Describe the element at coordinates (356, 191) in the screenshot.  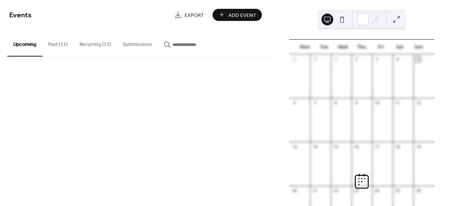
I see `div: 23` at that location.